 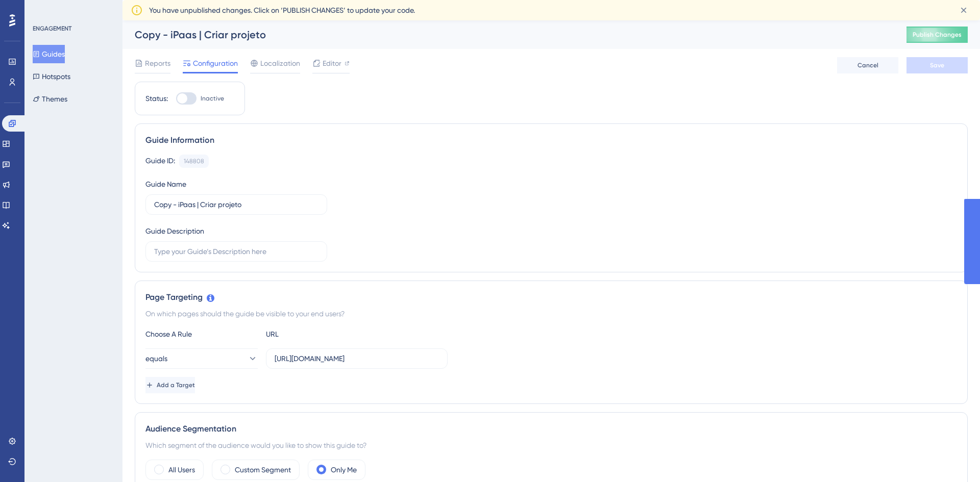 What do you see at coordinates (194, 161) in the screenshot?
I see `div: 148808` at bounding box center [194, 161].